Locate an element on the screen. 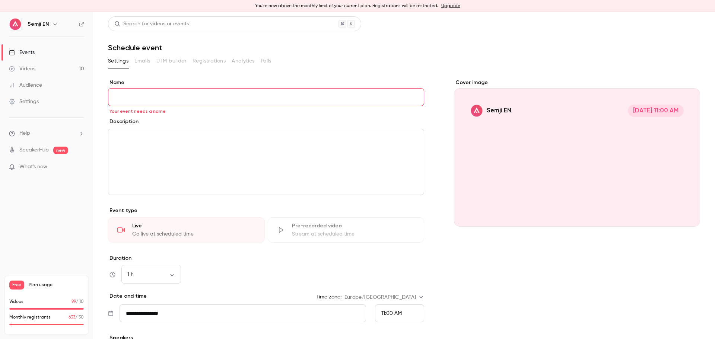 Image resolution: width=715 pixels, height=339 pixels. a: Upgrade is located at coordinates (451, 6).